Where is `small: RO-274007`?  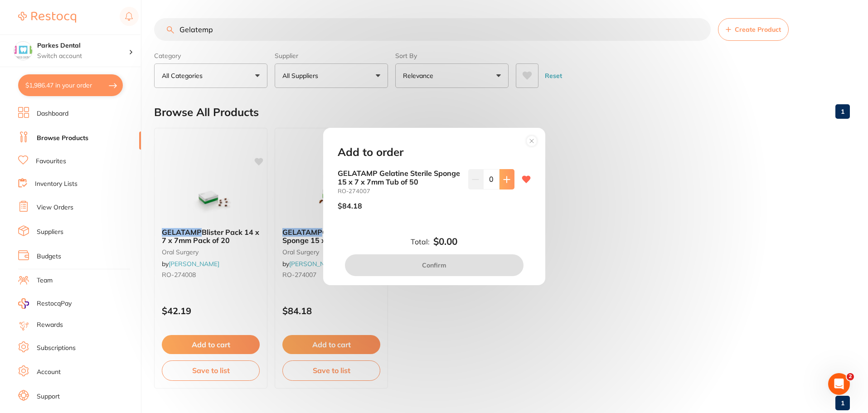 small: RO-274007 is located at coordinates (399, 191).